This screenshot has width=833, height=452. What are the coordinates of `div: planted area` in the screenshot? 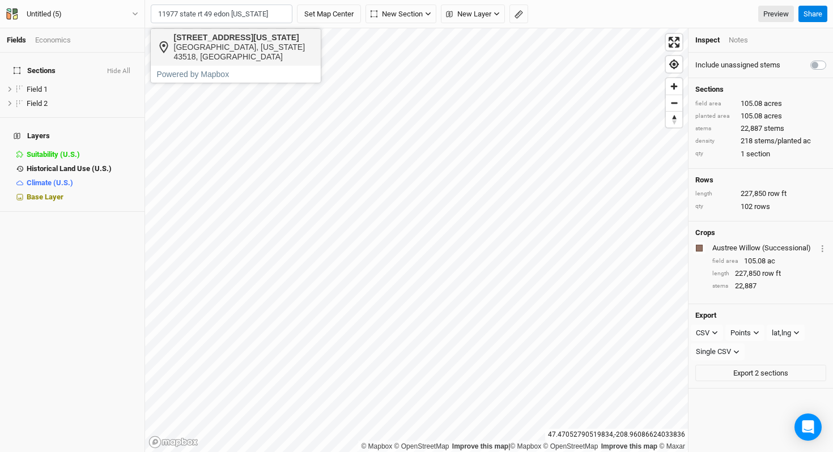 It's located at (715, 116).